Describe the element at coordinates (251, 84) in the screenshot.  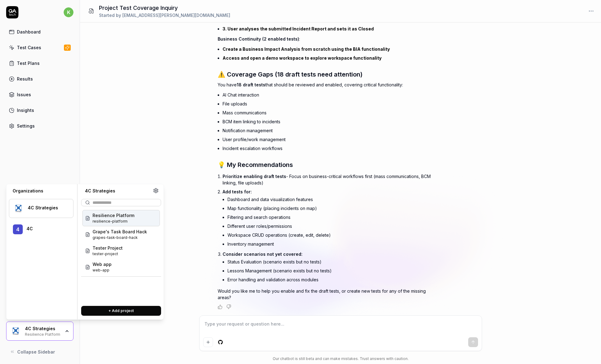
I see `span: 18 draft tests` at that location.